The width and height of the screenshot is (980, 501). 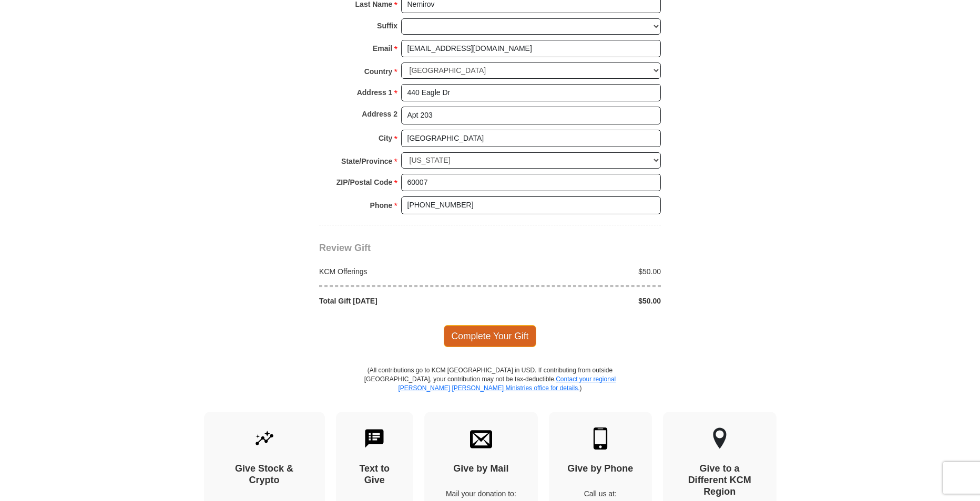 I want to click on strong: City, so click(x=385, y=138).